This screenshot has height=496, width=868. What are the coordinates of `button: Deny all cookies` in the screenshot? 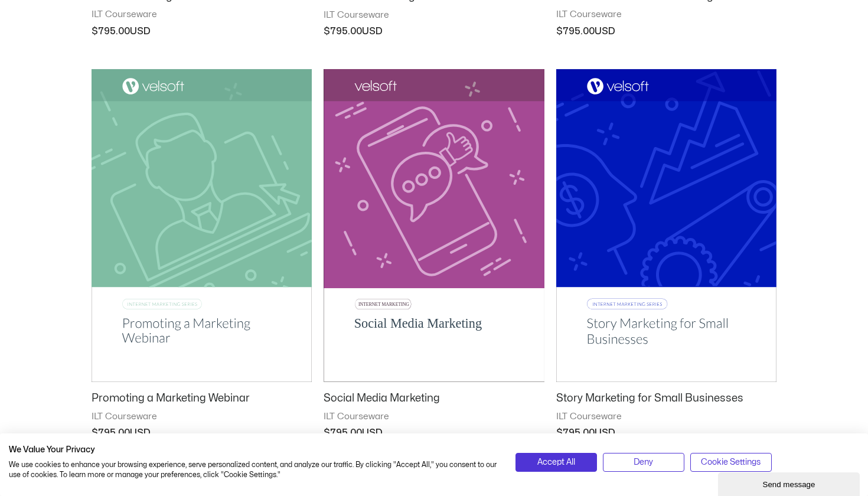 It's located at (644, 463).